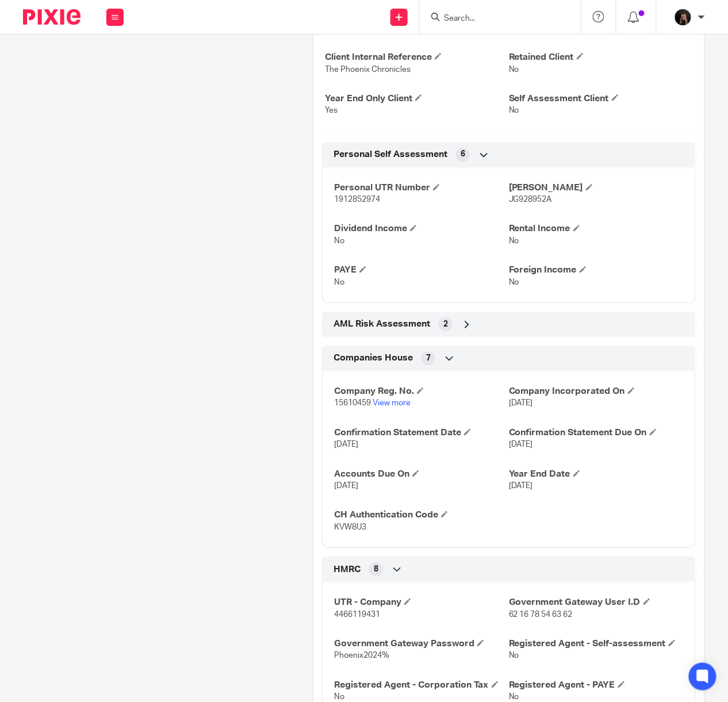  What do you see at coordinates (422, 270) in the screenshot?
I see `h4: PAYE` at bounding box center [422, 270].